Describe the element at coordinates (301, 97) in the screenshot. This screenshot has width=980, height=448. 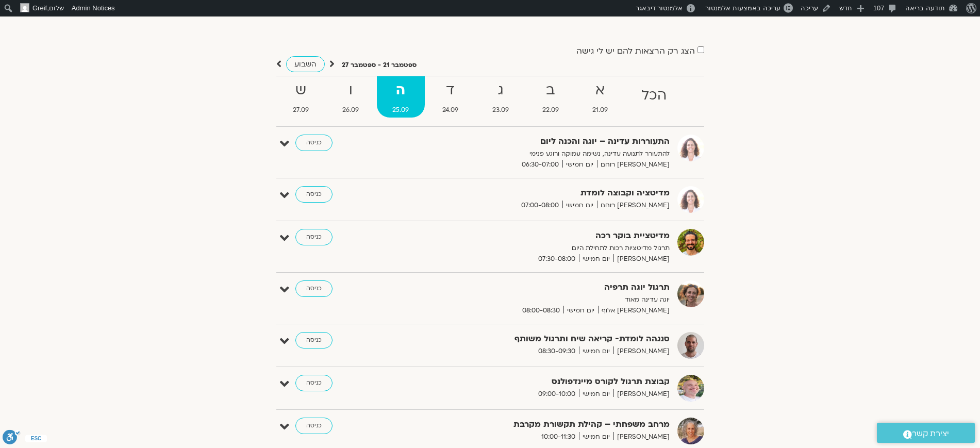
I see `a: ש27.09` at that location.